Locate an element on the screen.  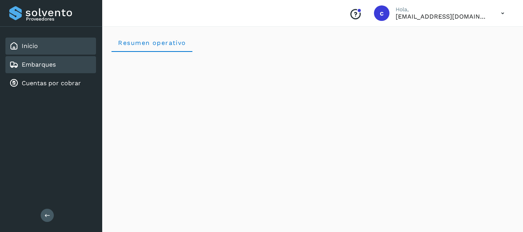
p: Proveedores is located at coordinates (59, 19).